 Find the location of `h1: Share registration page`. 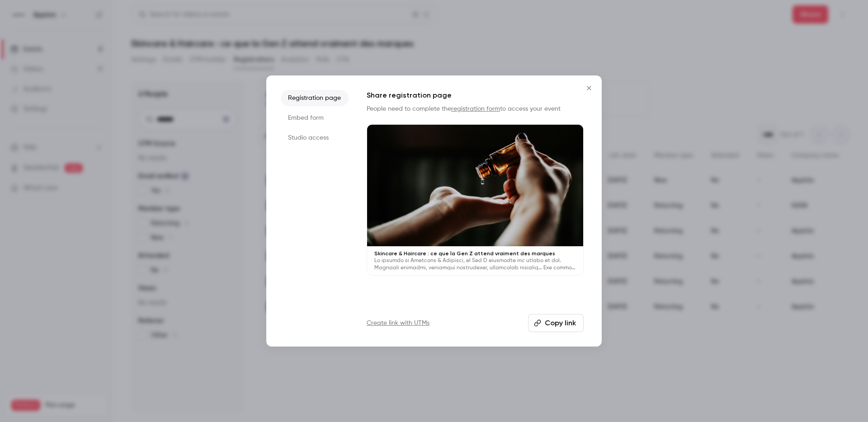

h1: Share registration page is located at coordinates (475, 95).